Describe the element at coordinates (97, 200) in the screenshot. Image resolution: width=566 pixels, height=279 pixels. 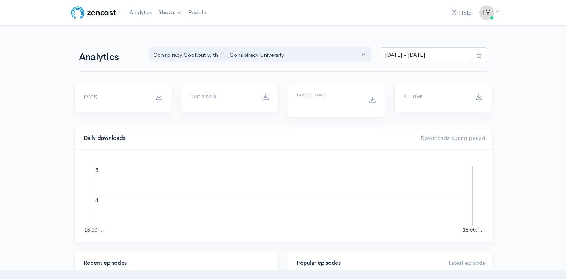
I see `text: 4` at that location.